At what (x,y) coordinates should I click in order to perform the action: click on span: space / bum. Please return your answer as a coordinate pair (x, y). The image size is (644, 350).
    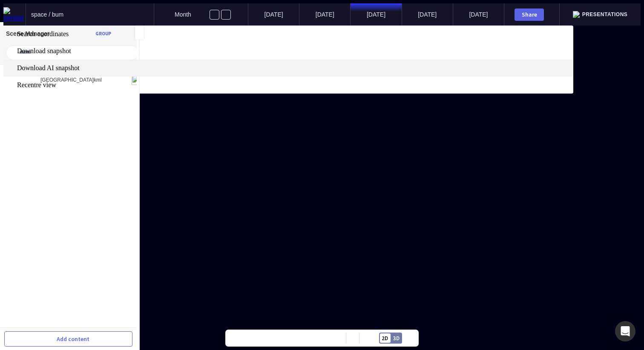
    Looking at the image, I should click on (48, 14).